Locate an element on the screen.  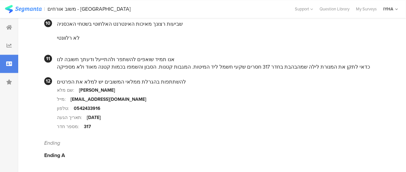
div: מספר חדר: is located at coordinates (70, 127).